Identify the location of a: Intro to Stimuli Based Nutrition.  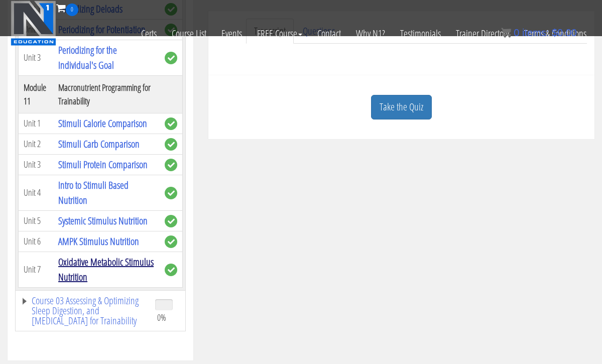
(93, 192).